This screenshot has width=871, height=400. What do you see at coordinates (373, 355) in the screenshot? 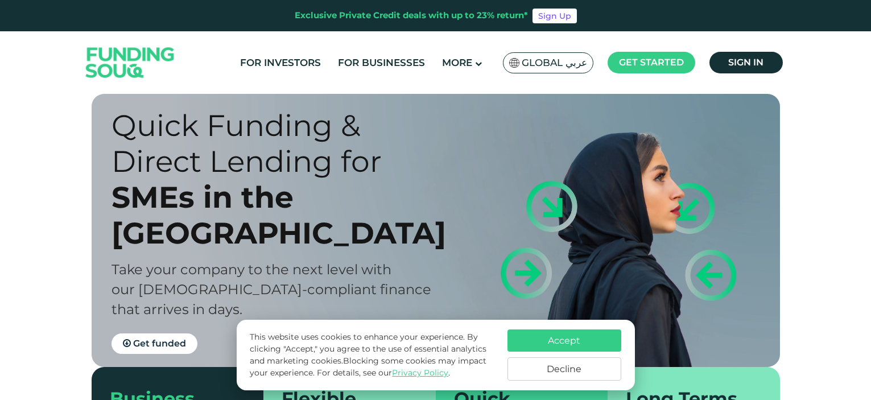
I see `p: This website uses cookies to enhance your experience. By clicking "Accept," you agree to the use ...` at bounding box center [373, 355].